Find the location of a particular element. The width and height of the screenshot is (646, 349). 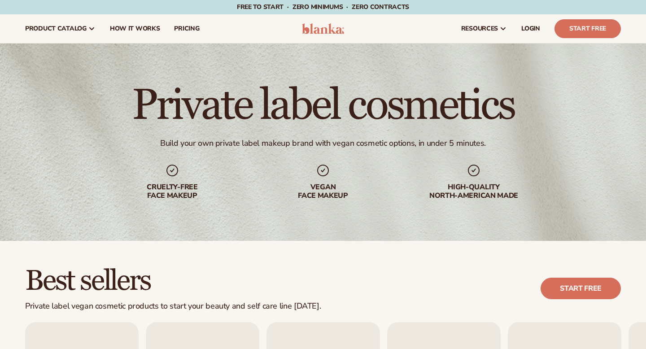

span: LOGIN is located at coordinates (531, 29).